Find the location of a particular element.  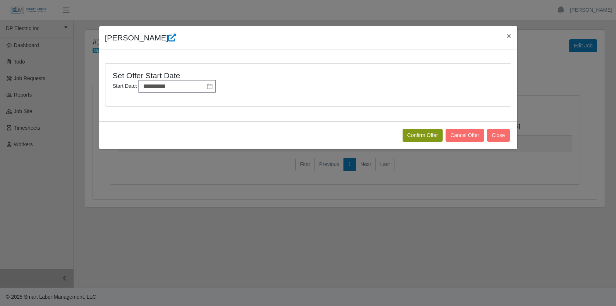

button: Confirm Offer is located at coordinates (423, 135).